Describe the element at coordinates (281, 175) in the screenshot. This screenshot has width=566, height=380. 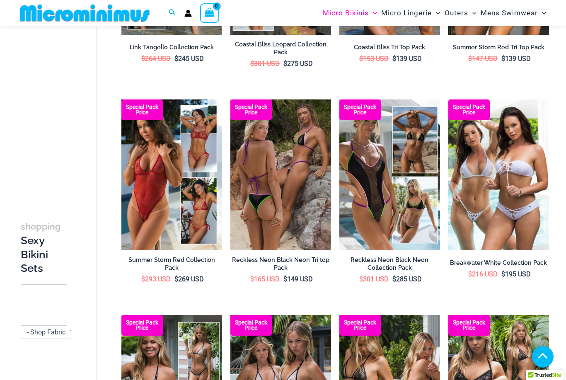
I see `img: Tri Top Pack` at that location.